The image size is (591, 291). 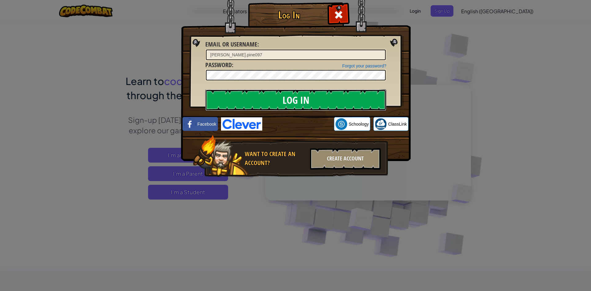 I want to click on img: facebook_small.png, so click(x=190, y=124).